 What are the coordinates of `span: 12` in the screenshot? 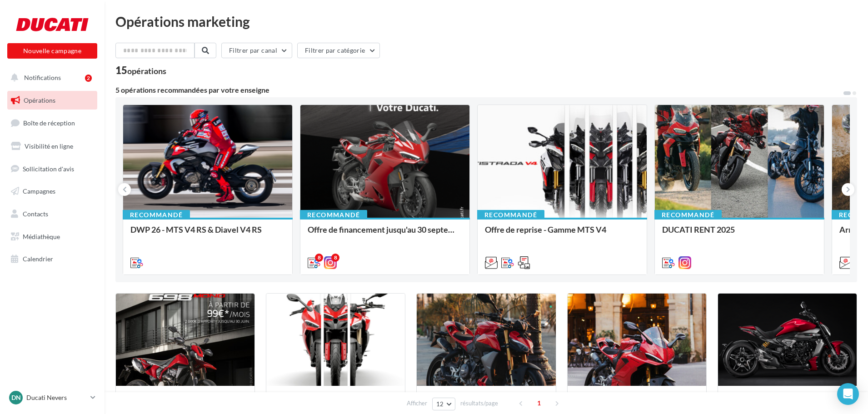 It's located at (440, 404).